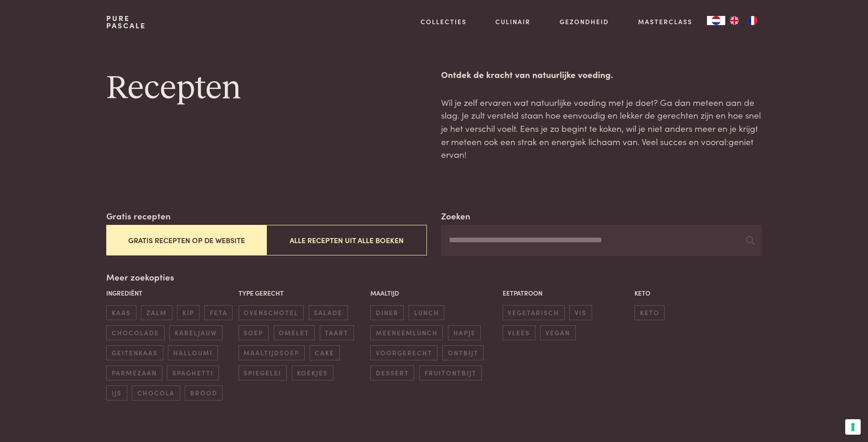 Image resolution: width=868 pixels, height=442 pixels. What do you see at coordinates (580, 312) in the screenshot?
I see `span: vis` at bounding box center [580, 312].